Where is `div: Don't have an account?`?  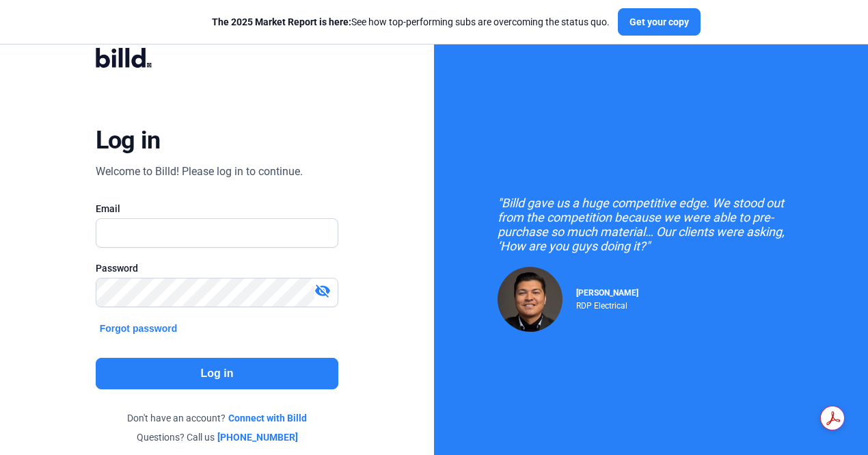 div: Don't have an account? is located at coordinates (217, 417).